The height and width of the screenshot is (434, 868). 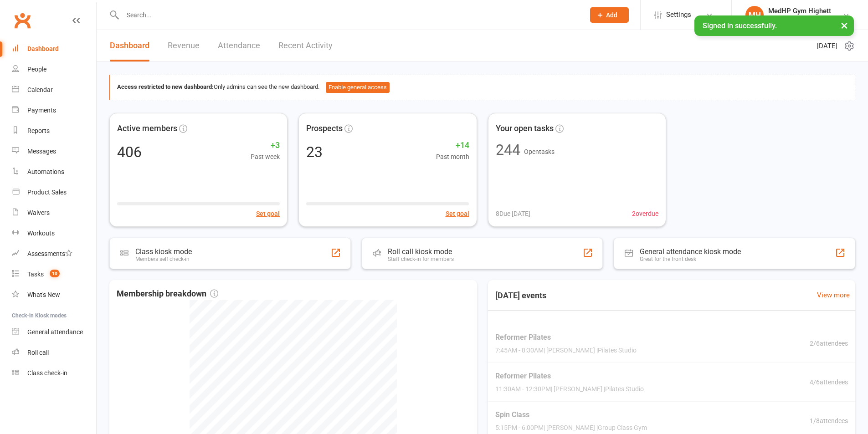 I want to click on div: MedHP, so click(x=800, y=19).